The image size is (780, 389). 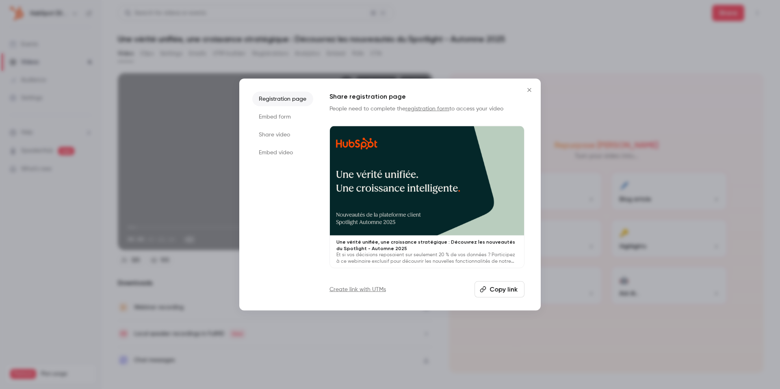 What do you see at coordinates (357, 289) in the screenshot?
I see `a: Create link with UTMs` at bounding box center [357, 289].